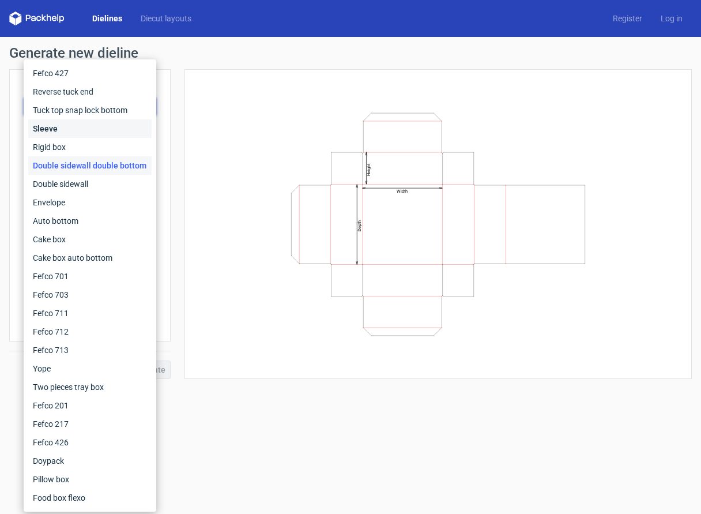  What do you see at coordinates (90, 129) in the screenshot?
I see `div: Sleeve` at bounding box center [90, 129].